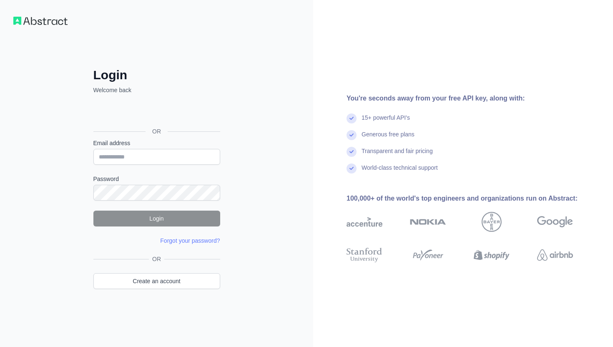  What do you see at coordinates (428, 255) in the screenshot?
I see `img: payoneer` at bounding box center [428, 255].